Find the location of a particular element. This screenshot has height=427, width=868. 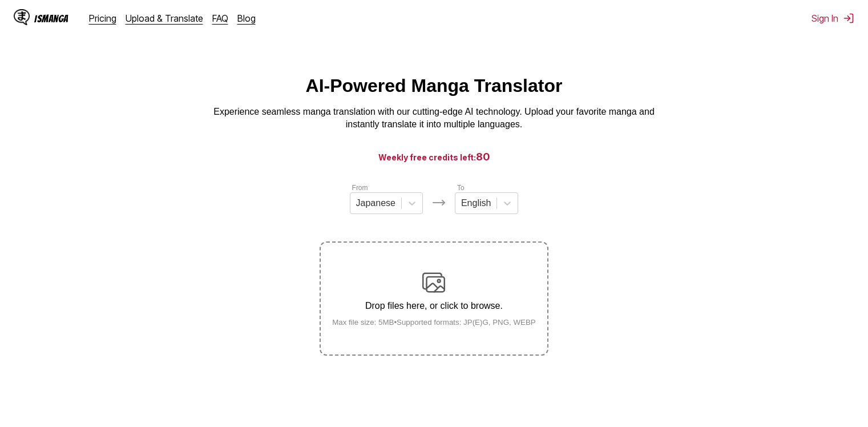

a: Upload & Translate is located at coordinates (164, 18).